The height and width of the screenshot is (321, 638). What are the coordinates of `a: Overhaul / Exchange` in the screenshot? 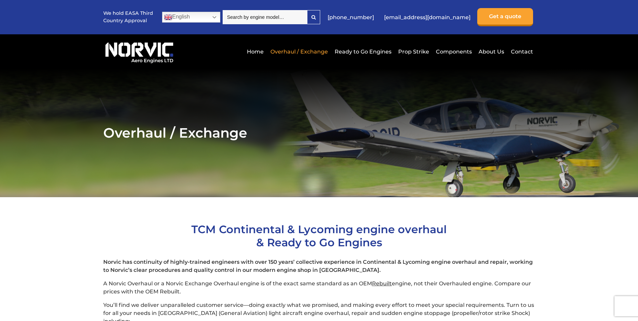 It's located at (299, 51).